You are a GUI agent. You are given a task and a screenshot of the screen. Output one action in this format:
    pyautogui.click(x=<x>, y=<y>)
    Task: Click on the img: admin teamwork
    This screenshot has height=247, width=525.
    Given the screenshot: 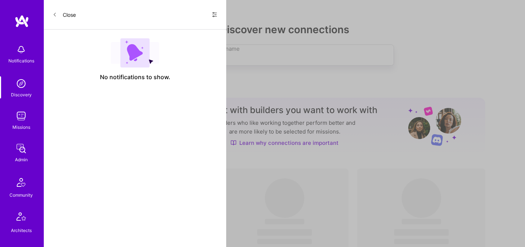 What is the action you would take?
    pyautogui.click(x=21, y=148)
    